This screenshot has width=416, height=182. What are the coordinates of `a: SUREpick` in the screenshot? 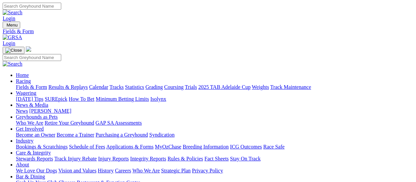 It's located at (56, 99).